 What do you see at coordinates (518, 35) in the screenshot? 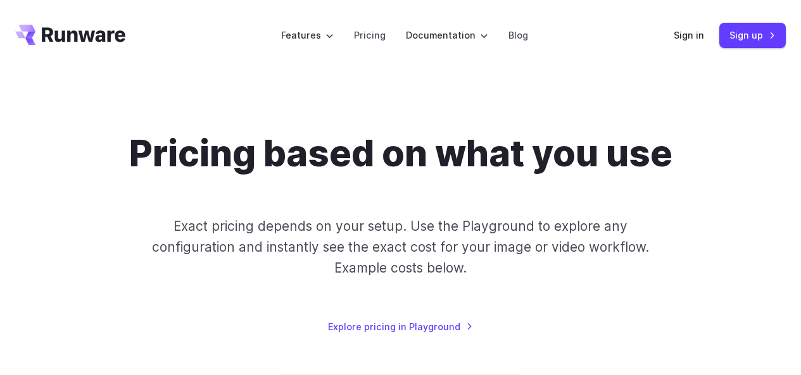
I see `a: Blog` at bounding box center [518, 35].